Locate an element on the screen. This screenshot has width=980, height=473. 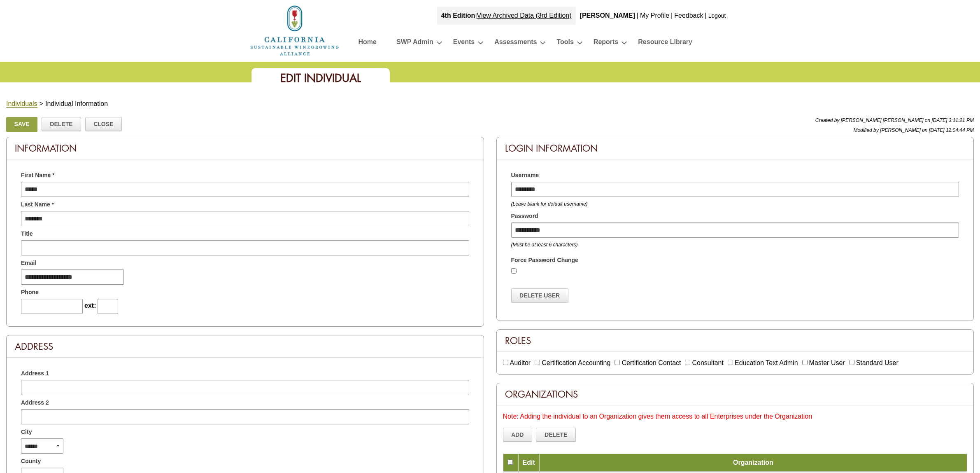
label: Education Text Admin is located at coordinates (766, 362).